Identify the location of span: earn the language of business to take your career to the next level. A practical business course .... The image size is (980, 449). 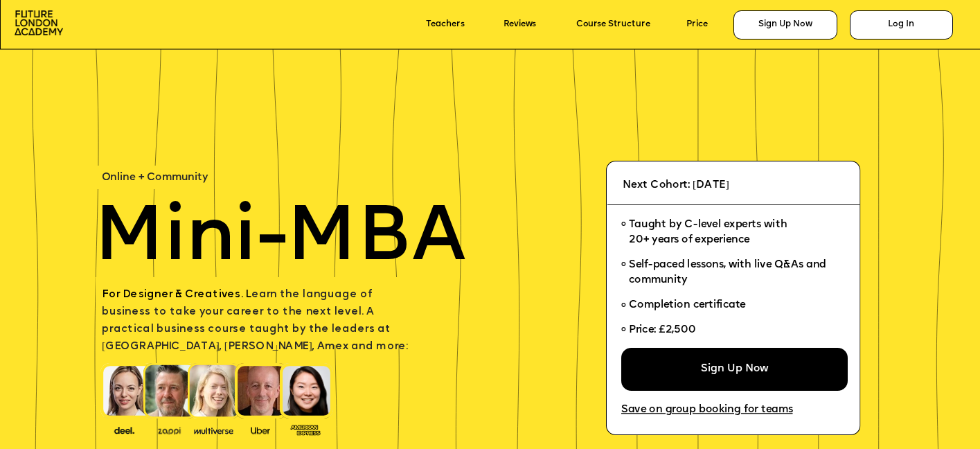
(255, 321).